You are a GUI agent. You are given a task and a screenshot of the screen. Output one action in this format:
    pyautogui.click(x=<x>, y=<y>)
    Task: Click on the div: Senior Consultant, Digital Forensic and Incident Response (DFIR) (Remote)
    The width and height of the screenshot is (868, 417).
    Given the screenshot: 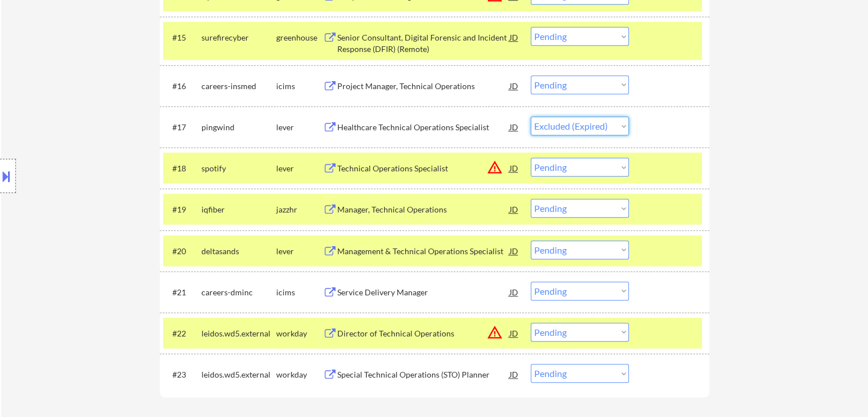 What is the action you would take?
    pyautogui.click(x=423, y=43)
    